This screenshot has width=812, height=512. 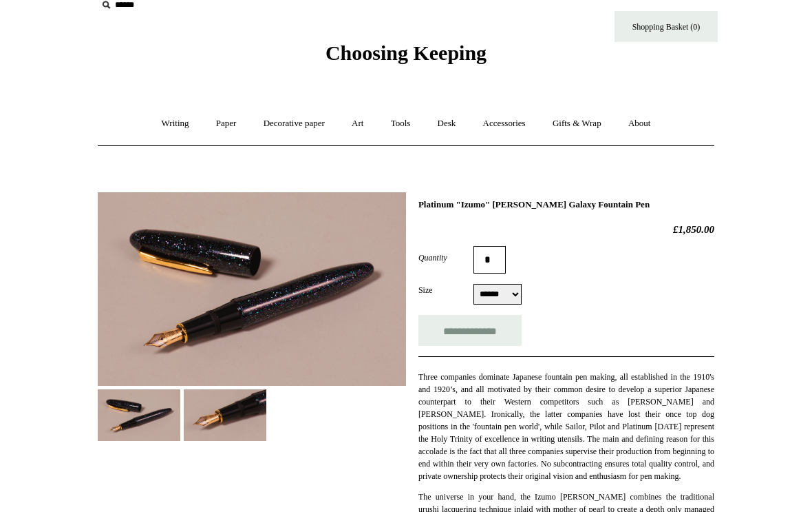 What do you see at coordinates (577, 123) in the screenshot?
I see `a: Gifts & Wrap` at bounding box center [577, 123].